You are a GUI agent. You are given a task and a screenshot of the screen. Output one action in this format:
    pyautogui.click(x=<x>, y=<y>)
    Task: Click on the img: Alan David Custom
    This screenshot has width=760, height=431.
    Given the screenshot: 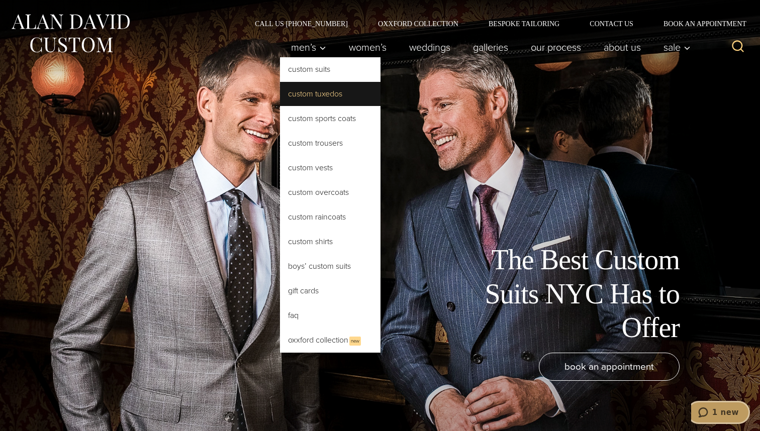 What is the action you would take?
    pyautogui.click(x=70, y=33)
    